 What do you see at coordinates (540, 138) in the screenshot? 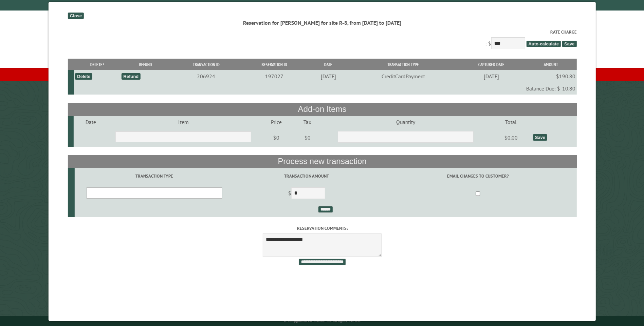
I see `div: Save` at bounding box center [540, 138].